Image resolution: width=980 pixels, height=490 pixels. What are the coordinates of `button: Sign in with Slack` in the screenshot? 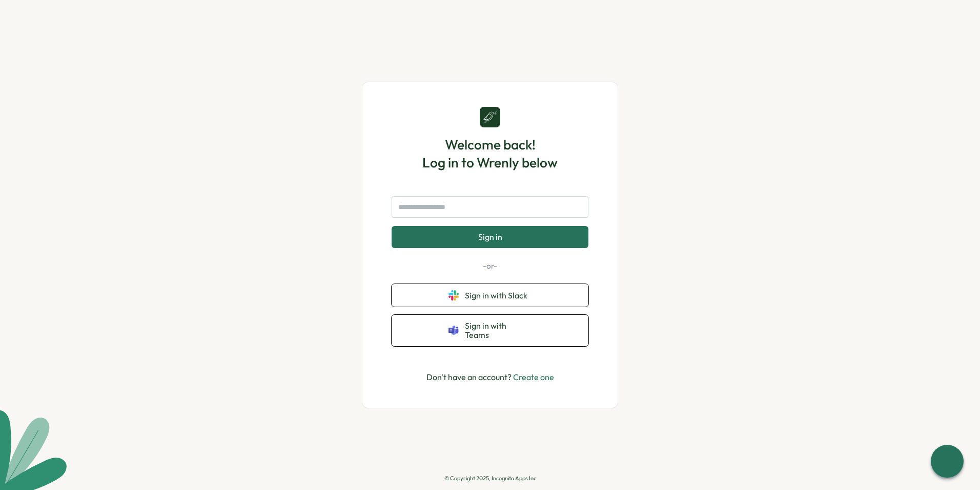 It's located at (490, 295).